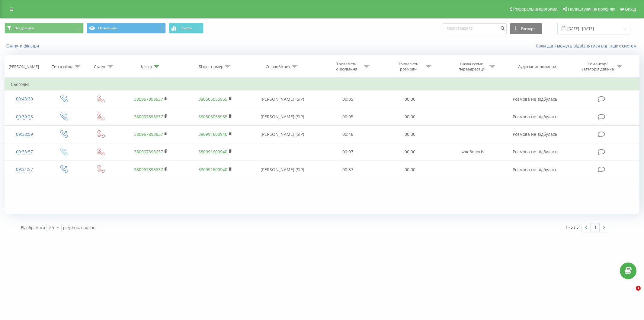 Image resolution: width=644 pixels, height=320 pixels. What do you see at coordinates (348, 169) in the screenshot?
I see `td: 00:37` at bounding box center [348, 169].